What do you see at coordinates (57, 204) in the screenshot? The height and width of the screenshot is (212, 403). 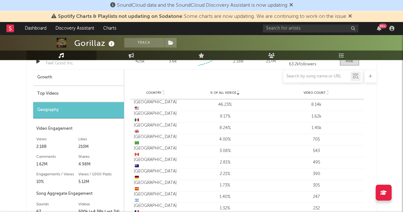 I see `div: Sounds` at bounding box center [57, 204].